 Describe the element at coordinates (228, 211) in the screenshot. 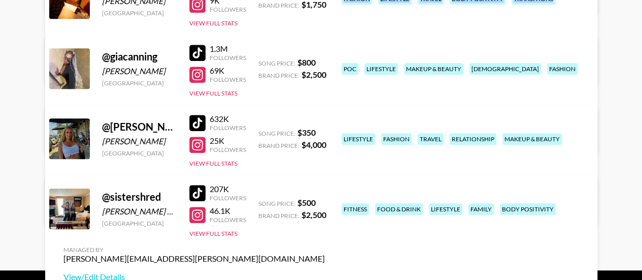

I see `div: 46.1K` at that location.